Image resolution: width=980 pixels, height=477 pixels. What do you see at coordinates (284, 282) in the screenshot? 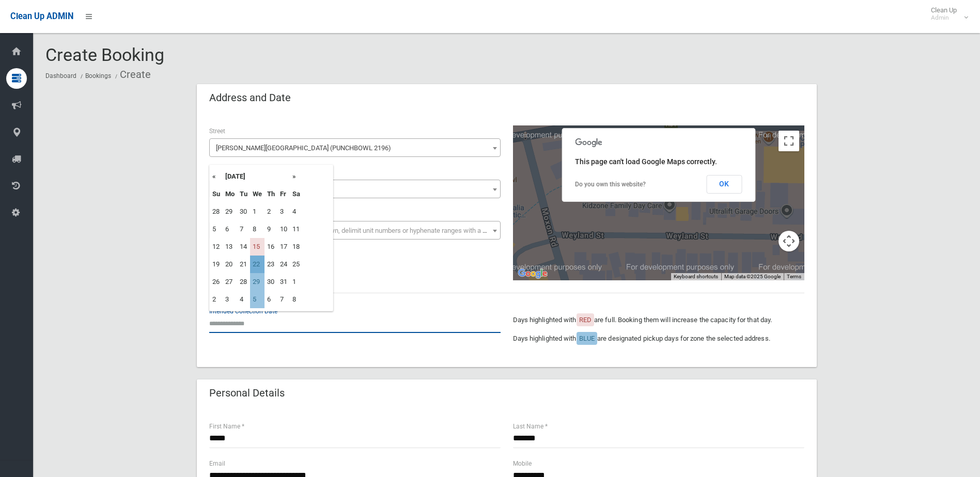
I see `td: 31` at bounding box center [284, 282].